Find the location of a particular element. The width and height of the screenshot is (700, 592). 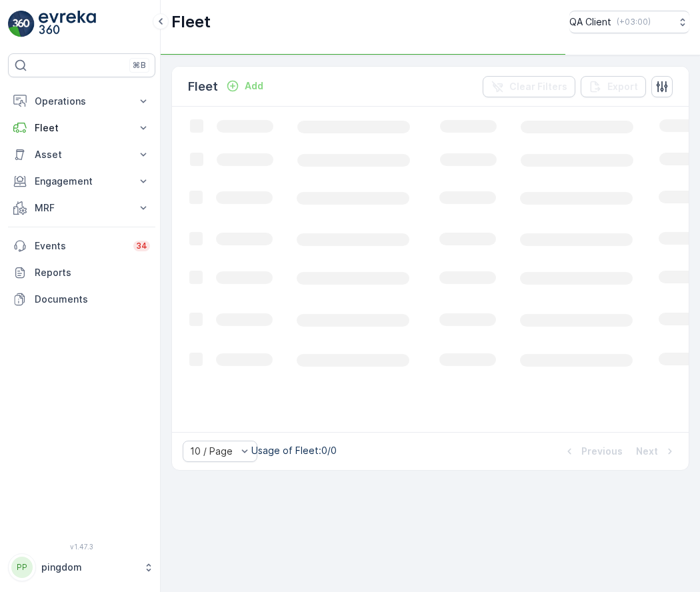

p: Reports is located at coordinates (92, 272).